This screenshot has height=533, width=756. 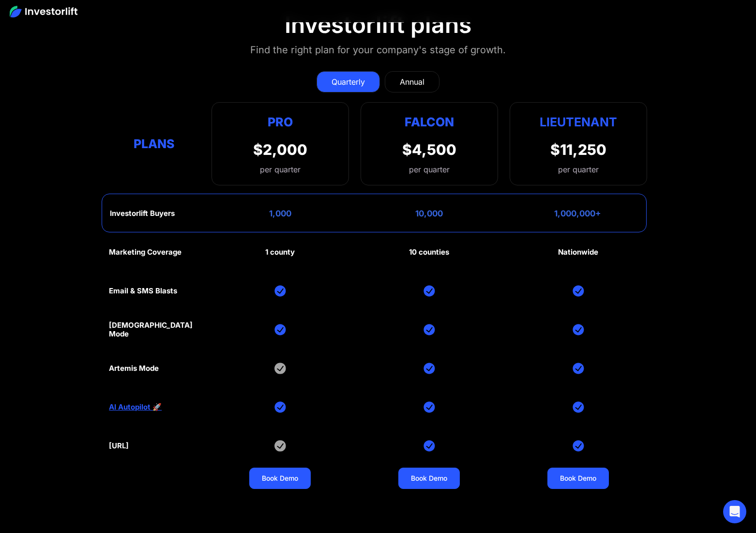 I want to click on div: Plans, so click(x=154, y=144).